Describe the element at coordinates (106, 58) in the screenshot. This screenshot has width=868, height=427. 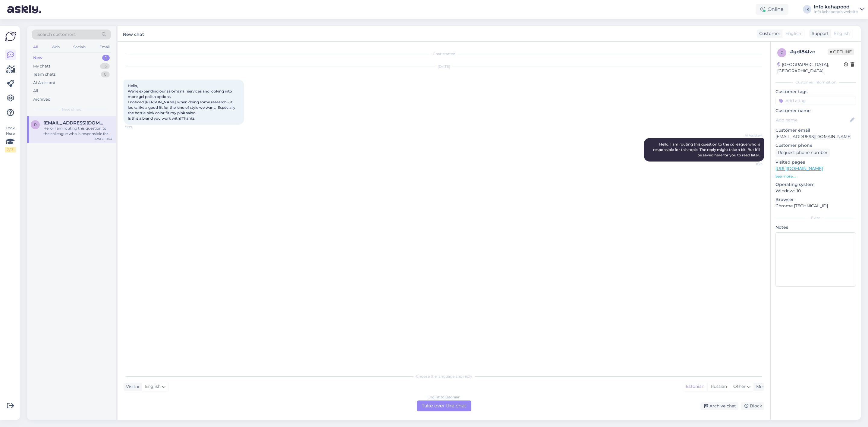
I see `div: 1` at that location.